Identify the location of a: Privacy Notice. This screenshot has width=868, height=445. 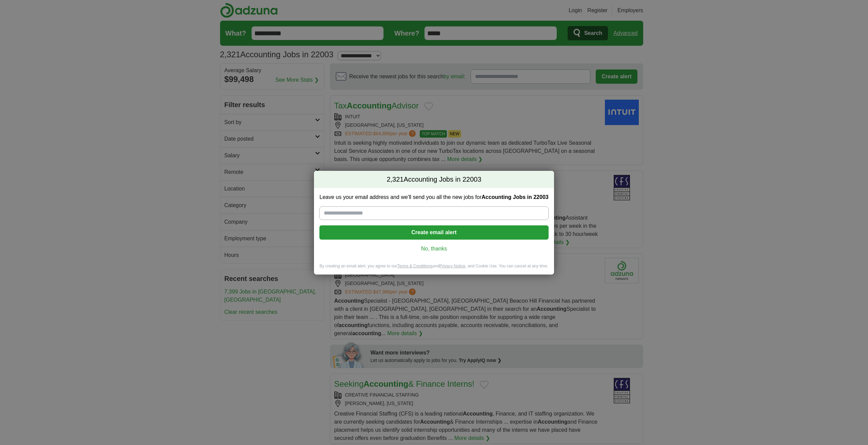
(453, 266).